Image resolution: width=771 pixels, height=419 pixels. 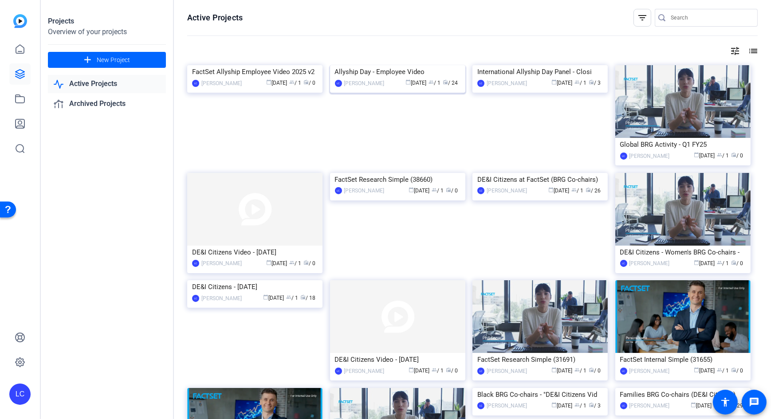 I want to click on span: / 18, so click(x=308, y=298).